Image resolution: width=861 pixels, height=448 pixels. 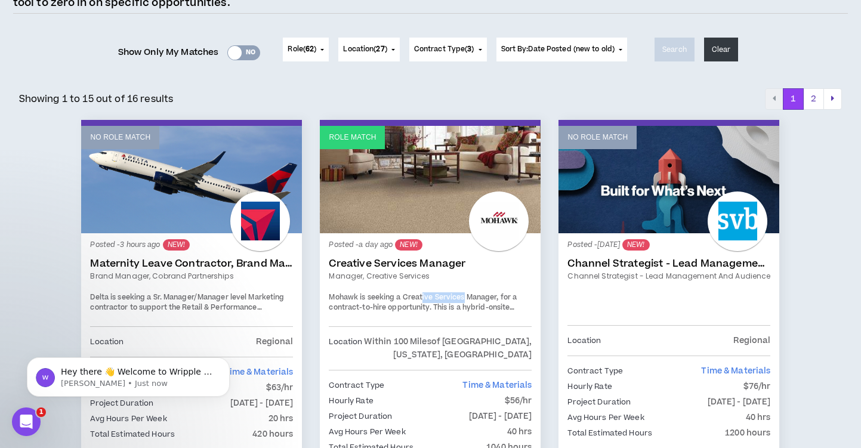 I want to click on span: Contract Type ( ), so click(x=444, y=50).